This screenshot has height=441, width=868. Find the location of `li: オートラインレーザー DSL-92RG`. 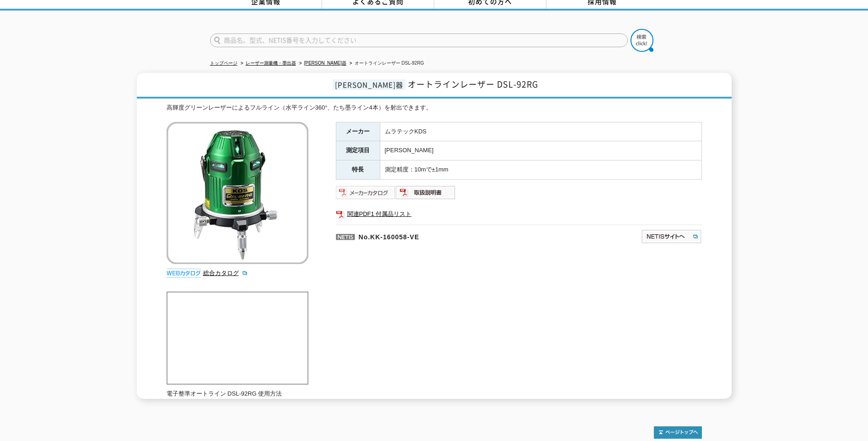

li: オートラインレーザー DSL-92RG is located at coordinates (386, 63).